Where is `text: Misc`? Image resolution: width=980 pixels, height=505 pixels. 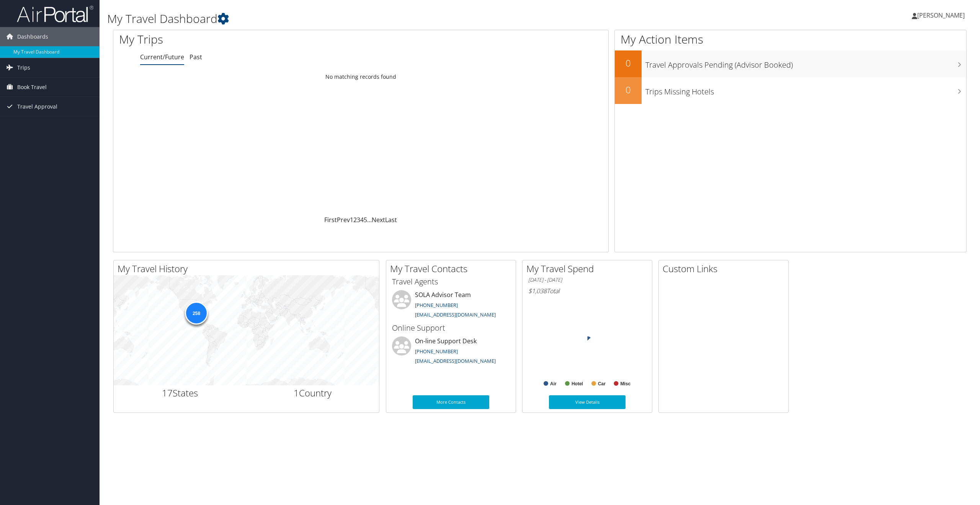 text: Misc is located at coordinates (625, 384).